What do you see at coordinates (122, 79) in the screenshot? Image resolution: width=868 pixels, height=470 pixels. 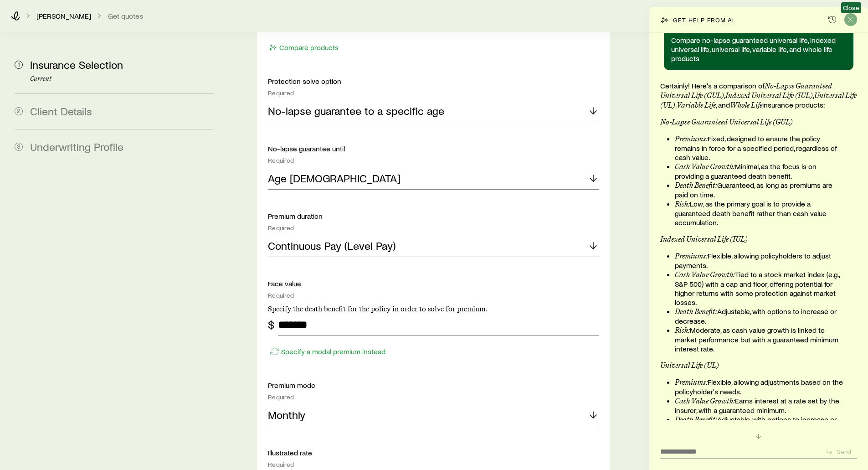 I see `p: Current` at bounding box center [122, 79].